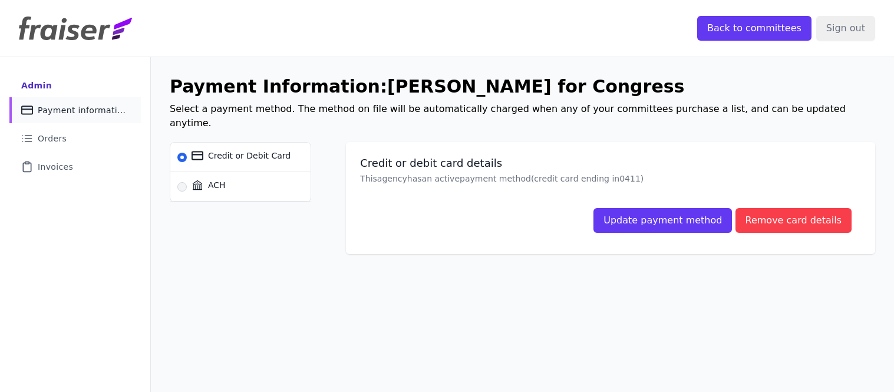 Image resolution: width=894 pixels, height=392 pixels. Describe the element at coordinates (75, 110) in the screenshot. I see `a: Payment information` at that location.